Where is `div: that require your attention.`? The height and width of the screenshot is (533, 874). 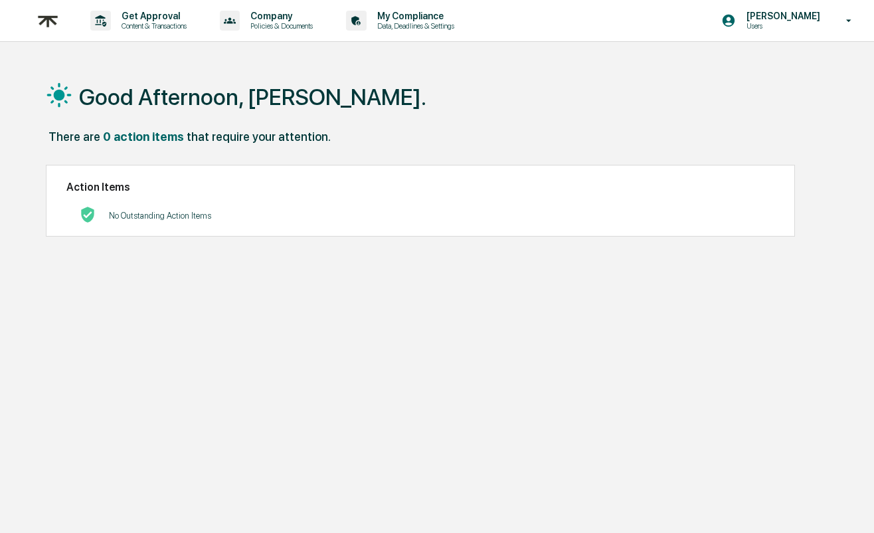
div: that require your attention. is located at coordinates (258, 136).